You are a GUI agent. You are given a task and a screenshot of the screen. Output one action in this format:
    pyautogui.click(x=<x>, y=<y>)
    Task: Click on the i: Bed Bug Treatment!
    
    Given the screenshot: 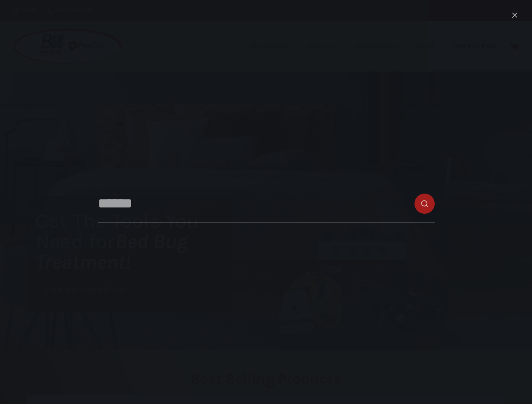 What is the action you would take?
    pyautogui.click(x=111, y=252)
    